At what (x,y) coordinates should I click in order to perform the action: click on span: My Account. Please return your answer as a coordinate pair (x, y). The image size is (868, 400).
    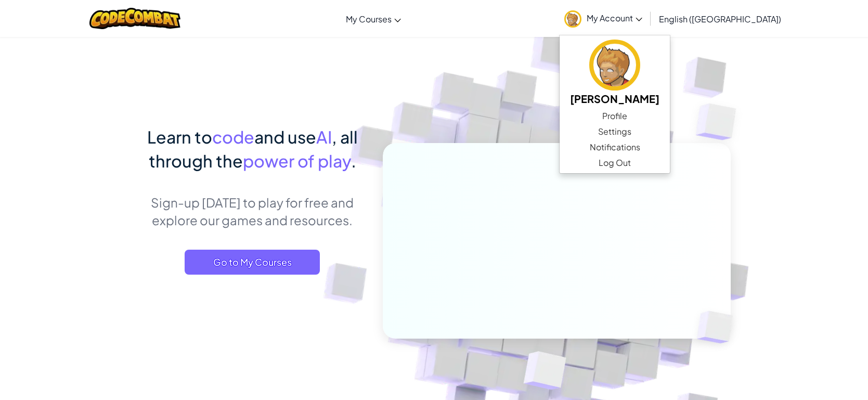
    Looking at the image, I should click on (614, 18).